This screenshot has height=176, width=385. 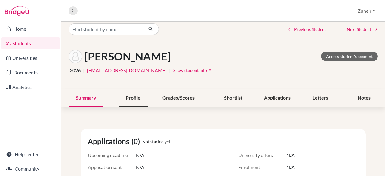 I want to click on div: Summary, so click(x=86, y=98).